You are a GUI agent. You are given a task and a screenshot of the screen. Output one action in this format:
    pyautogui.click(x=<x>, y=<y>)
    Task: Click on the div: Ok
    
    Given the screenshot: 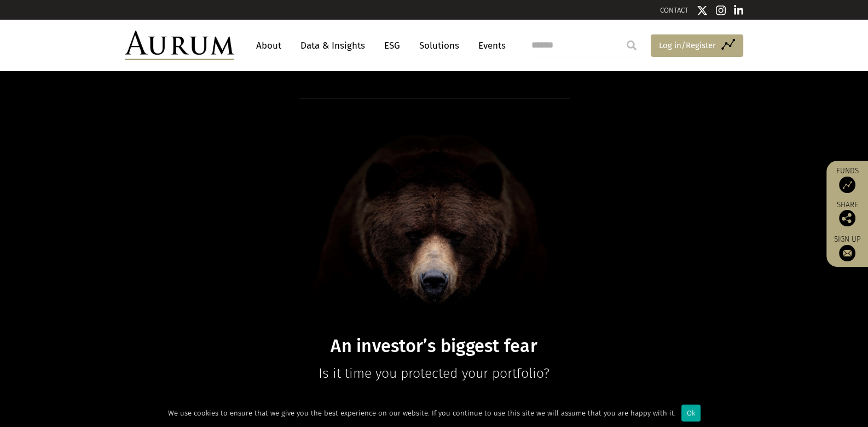 What is the action you would take?
    pyautogui.click(x=690, y=413)
    